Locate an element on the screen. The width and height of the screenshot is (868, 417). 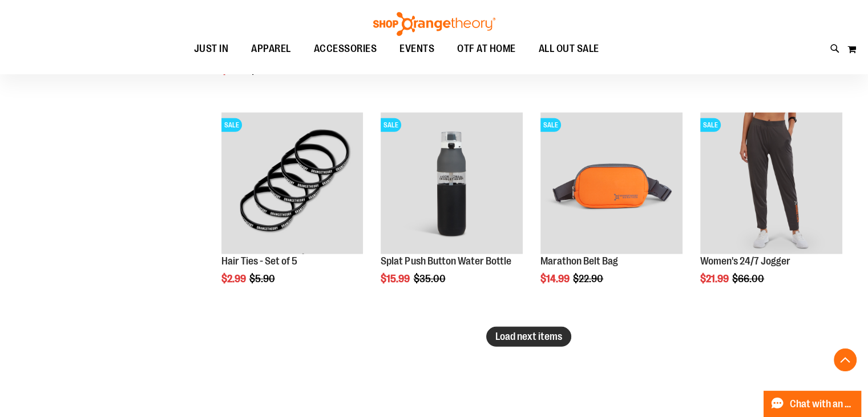
span: $2.99 is located at coordinates (234, 278).